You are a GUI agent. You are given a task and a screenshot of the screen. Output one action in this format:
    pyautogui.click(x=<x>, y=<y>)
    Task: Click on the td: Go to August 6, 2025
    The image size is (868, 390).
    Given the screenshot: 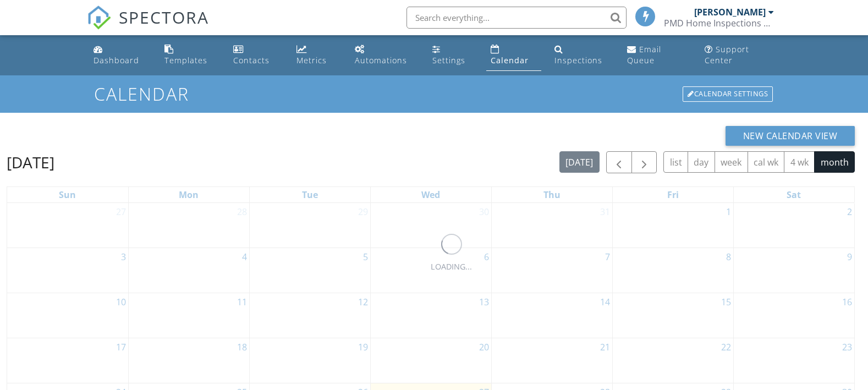 What is the action you would take?
    pyautogui.click(x=431, y=271)
    